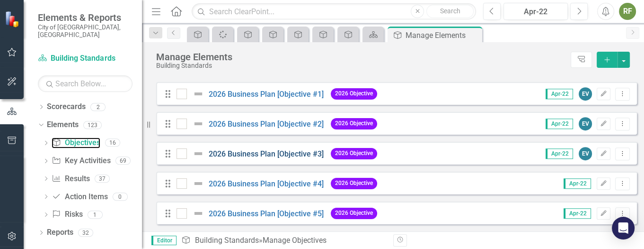 This screenshot has height=249, width=644. Describe the element at coordinates (66, 214) in the screenshot. I see `a: Risks` at that location.